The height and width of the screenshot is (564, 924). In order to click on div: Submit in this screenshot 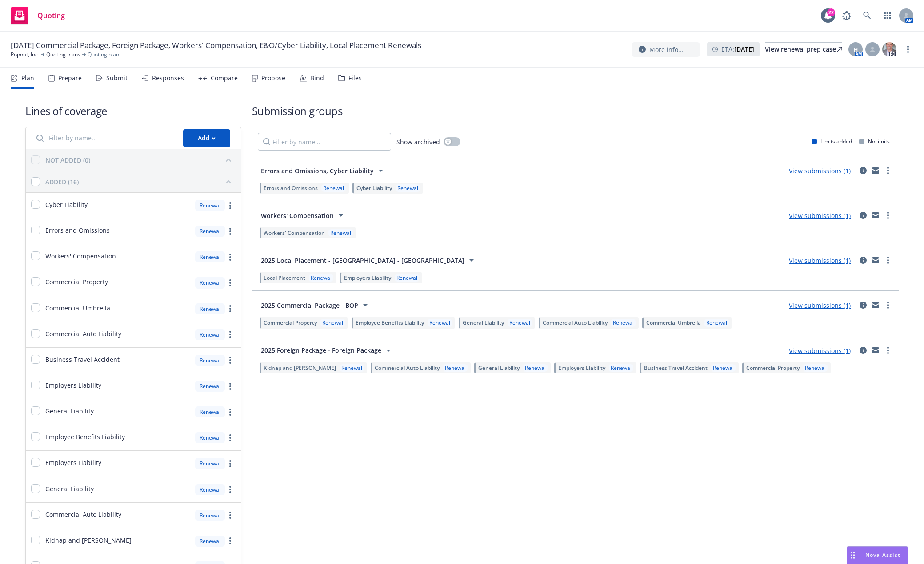, I will do `click(117, 78)`.